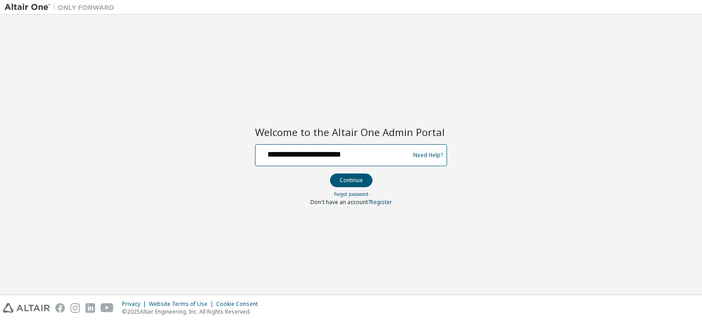  Describe the element at coordinates (340, 202) in the screenshot. I see `span: Don't have an account?` at that location.